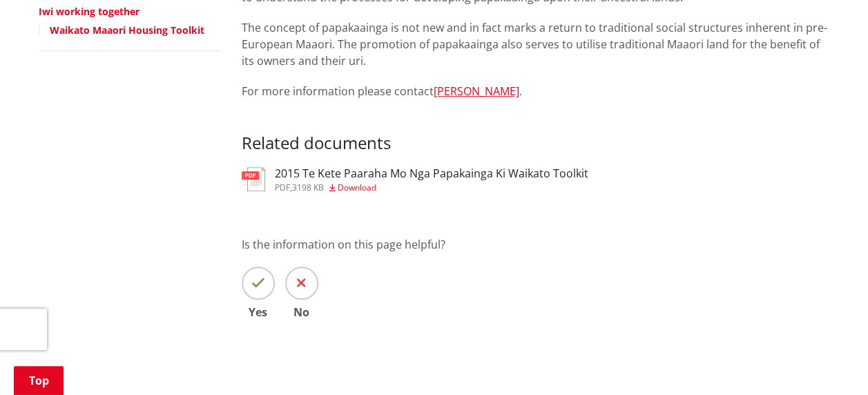 Image resolution: width=868 pixels, height=395 pixels. What do you see at coordinates (127, 29) in the screenshot?
I see `a: Waikato Maaori Housing Toolkit` at bounding box center [127, 29].